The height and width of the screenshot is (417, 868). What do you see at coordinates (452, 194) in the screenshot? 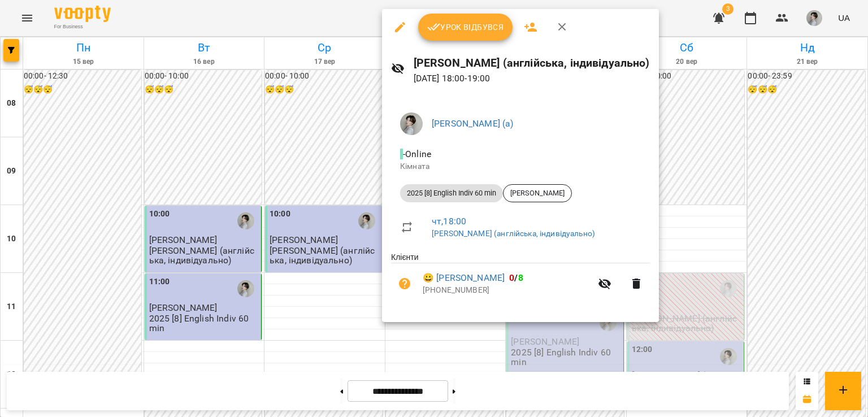
I see `span: 2025 [8] English Indiv 60 min` at bounding box center [452, 194].